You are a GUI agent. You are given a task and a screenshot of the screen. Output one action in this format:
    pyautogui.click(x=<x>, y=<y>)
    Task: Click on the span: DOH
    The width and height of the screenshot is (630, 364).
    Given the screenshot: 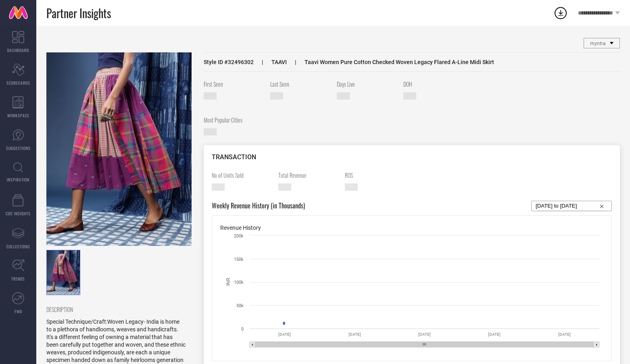 What is the action you would take?
    pyautogui.click(x=434, y=84)
    